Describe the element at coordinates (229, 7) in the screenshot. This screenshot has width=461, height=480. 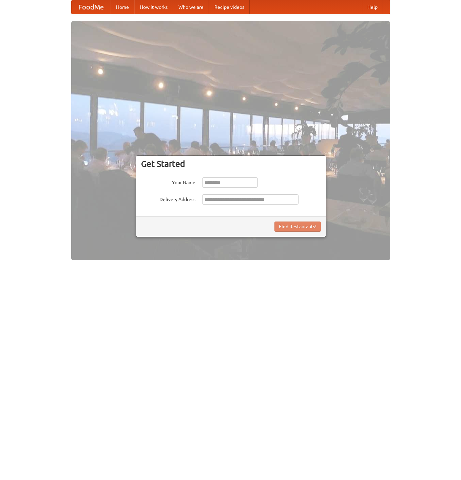
I see `a: Recipe videos` at that location.